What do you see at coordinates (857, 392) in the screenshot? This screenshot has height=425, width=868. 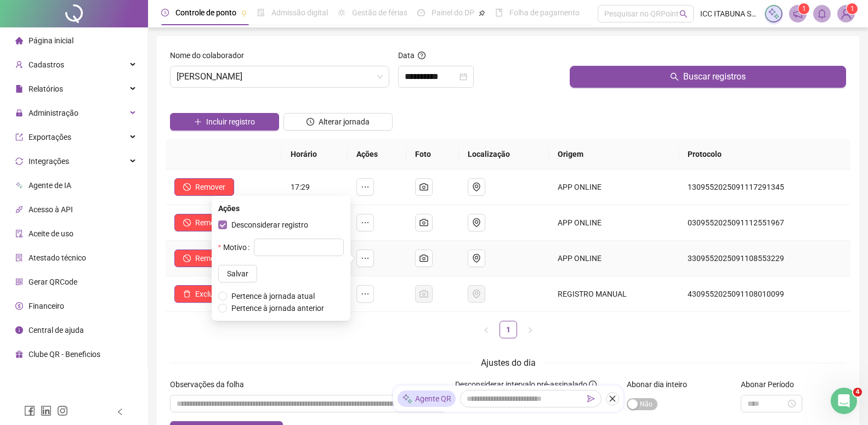 I see `span: 4` at bounding box center [857, 392].